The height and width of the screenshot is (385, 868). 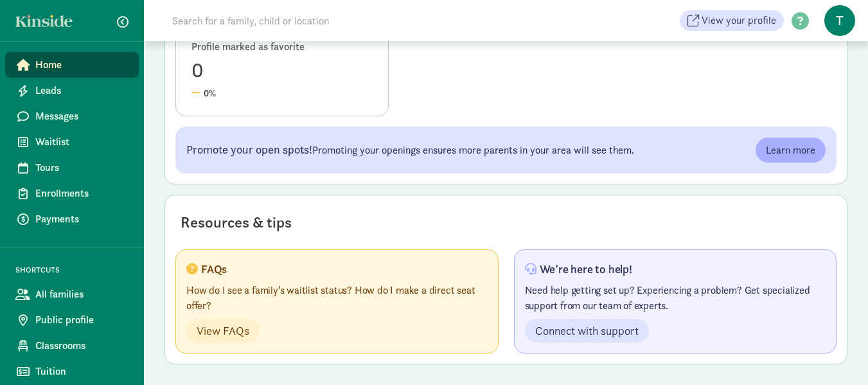 I want to click on div: 0, so click(x=282, y=70).